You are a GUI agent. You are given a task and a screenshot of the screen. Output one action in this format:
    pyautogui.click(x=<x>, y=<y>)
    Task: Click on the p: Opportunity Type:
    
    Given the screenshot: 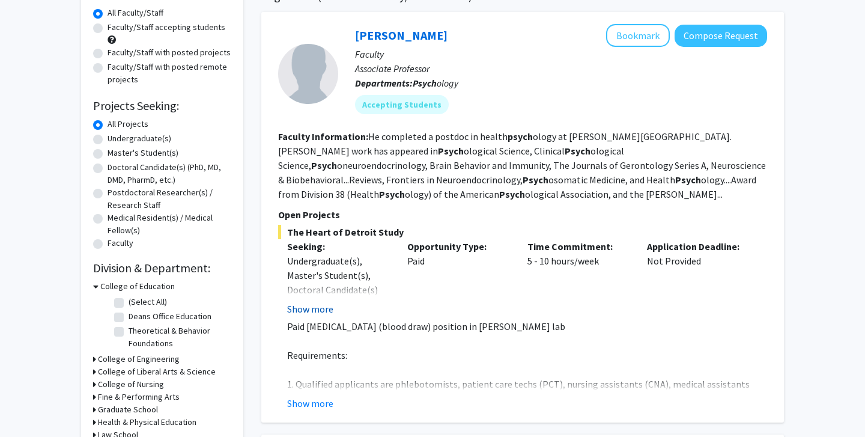 What is the action you would take?
    pyautogui.click(x=458, y=246)
    